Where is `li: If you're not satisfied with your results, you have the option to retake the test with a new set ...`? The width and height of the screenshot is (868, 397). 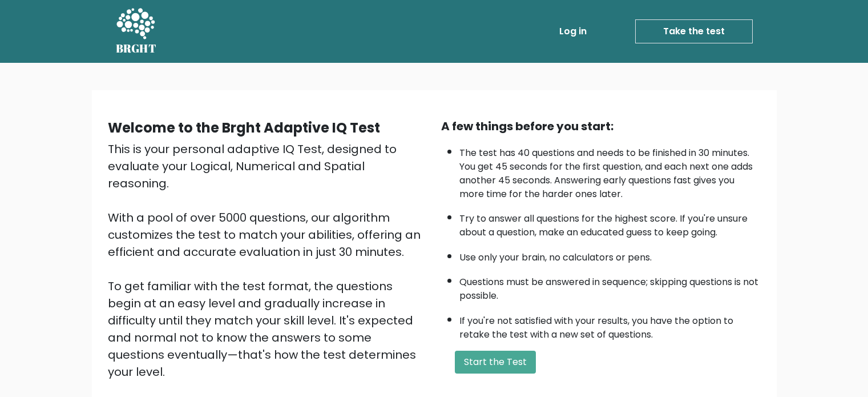
li: If you're not satisfied with your results, you have the option to retake the test with a new set ... is located at coordinates (610, 325).